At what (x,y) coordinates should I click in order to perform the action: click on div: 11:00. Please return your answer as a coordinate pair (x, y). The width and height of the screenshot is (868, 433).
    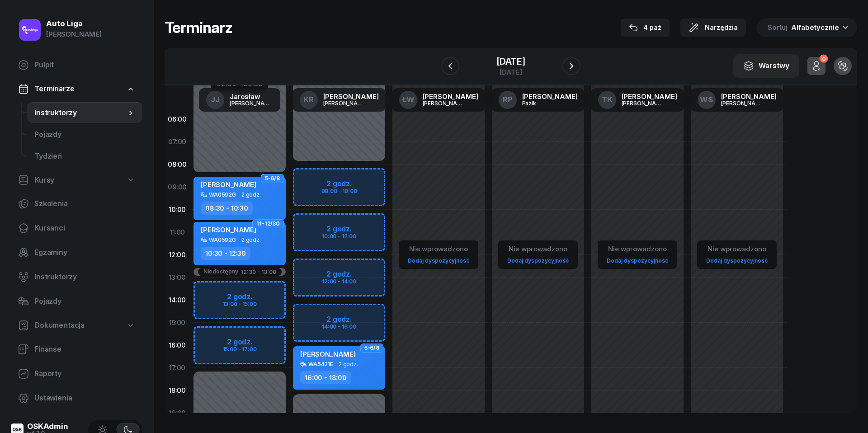
    Looking at the image, I should click on (177, 232).